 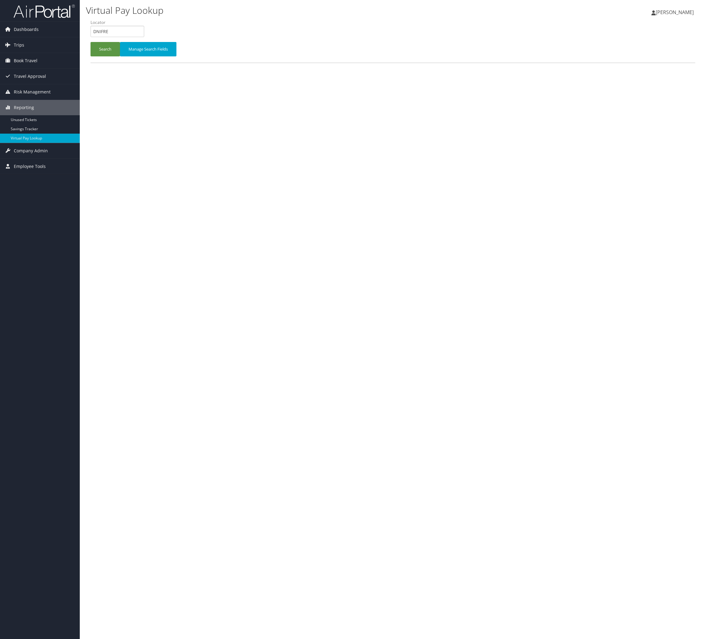 What do you see at coordinates (290, 10) in the screenshot?
I see `h1: Virtual Pay Lookup` at bounding box center [290, 10].